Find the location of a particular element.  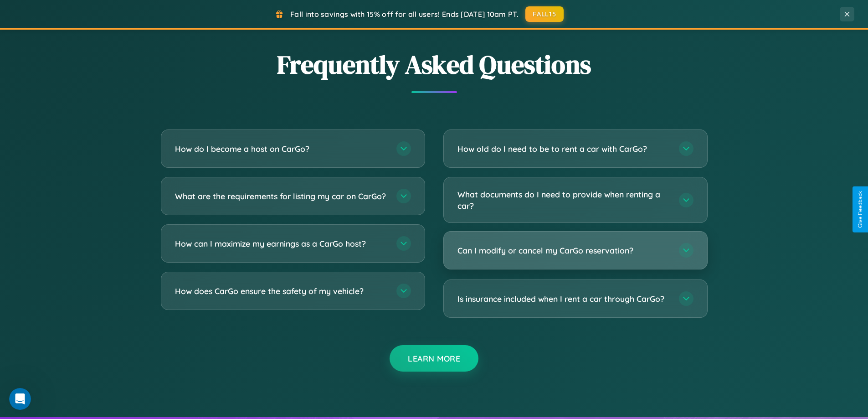

h3: How does CarGo ensure the safety of my vehicle? is located at coordinates (281, 291).